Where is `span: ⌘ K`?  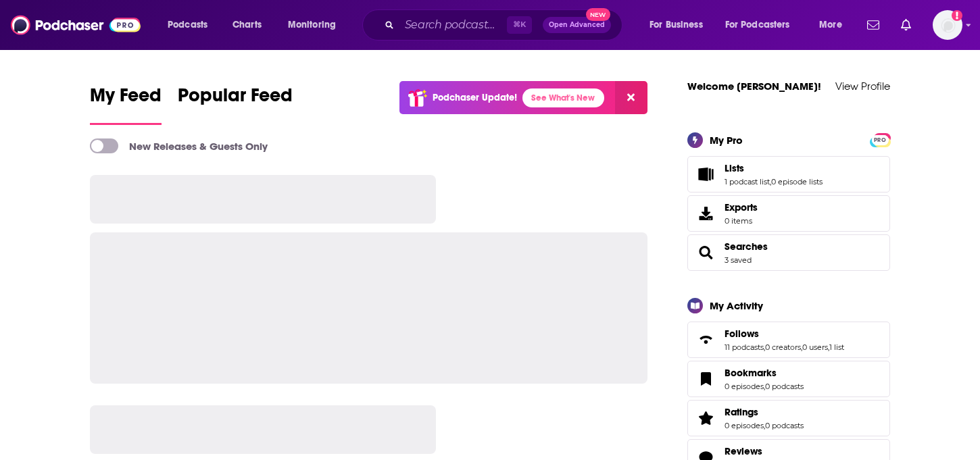
span: ⌘ K is located at coordinates (519, 25).